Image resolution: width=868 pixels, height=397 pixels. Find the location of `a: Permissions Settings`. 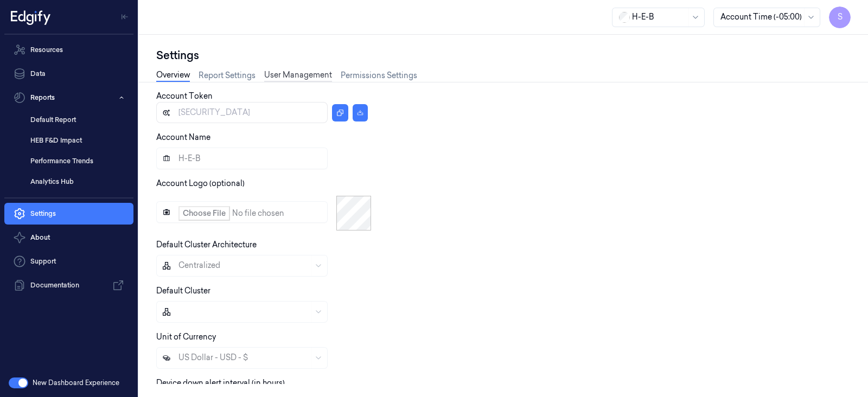

a: Permissions Settings is located at coordinates (379, 75).